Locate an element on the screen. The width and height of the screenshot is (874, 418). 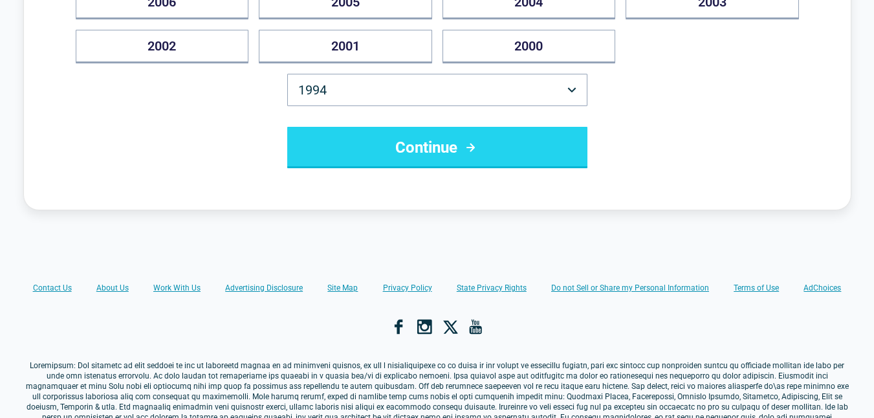
a: Contact Us is located at coordinates (52, 288).